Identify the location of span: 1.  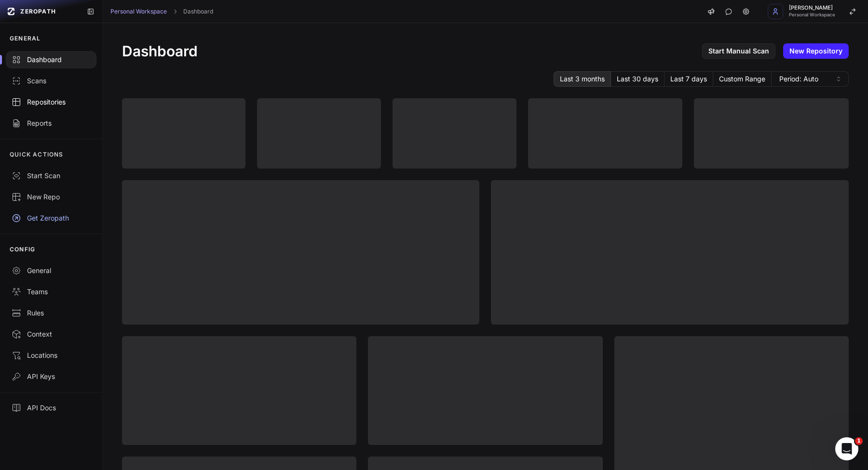
(858, 442).